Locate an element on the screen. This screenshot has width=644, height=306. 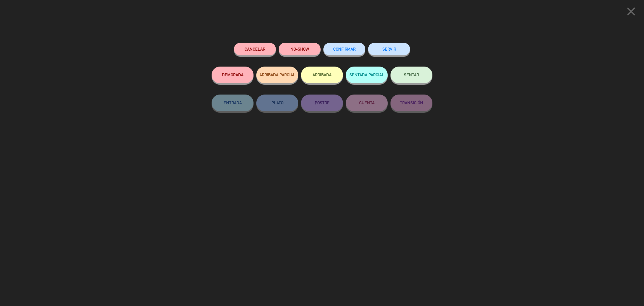
button: DEMORADA is located at coordinates (233, 75).